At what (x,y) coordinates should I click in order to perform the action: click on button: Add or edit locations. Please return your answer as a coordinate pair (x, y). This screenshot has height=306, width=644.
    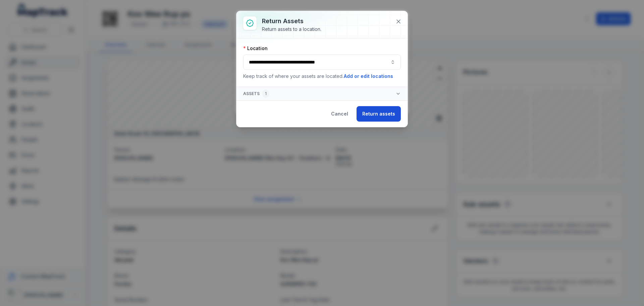
    Looking at the image, I should click on (368, 76).